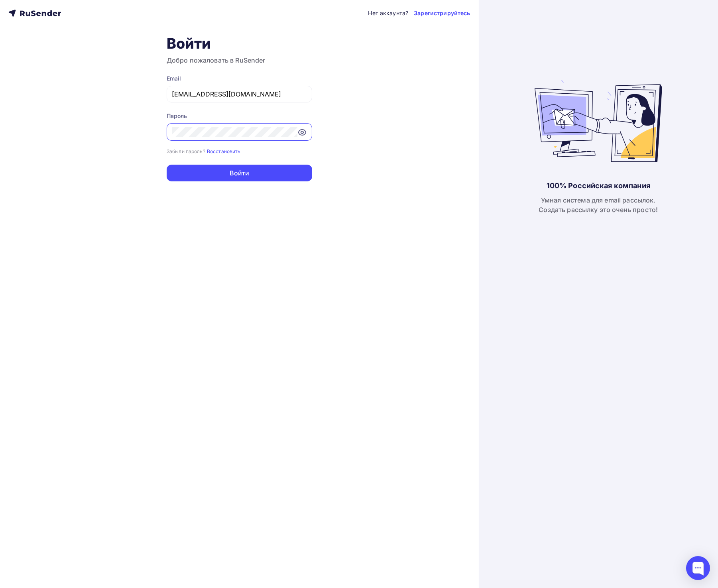 This screenshot has width=718, height=588. What do you see at coordinates (598, 186) in the screenshot?
I see `div: 100% Российская компания` at bounding box center [598, 186].